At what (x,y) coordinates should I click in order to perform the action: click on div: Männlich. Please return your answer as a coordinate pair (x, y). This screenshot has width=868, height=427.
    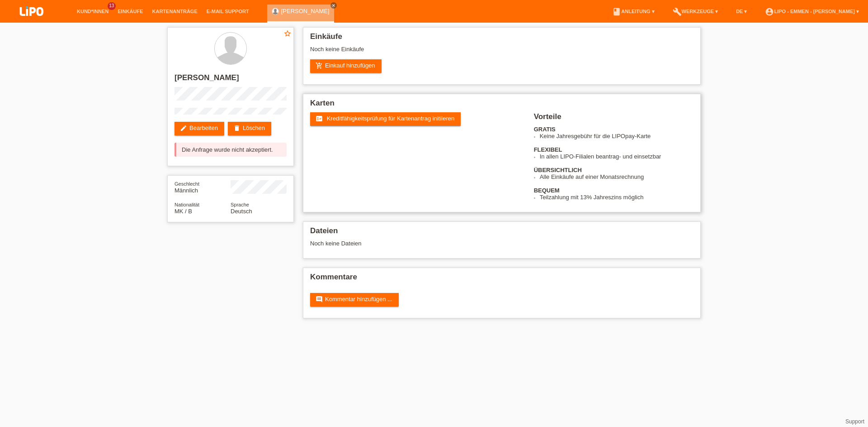
    Looking at the image, I should click on (202, 187).